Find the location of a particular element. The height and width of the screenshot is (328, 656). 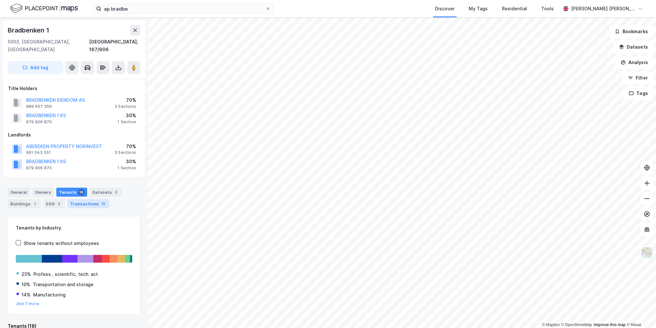

div: Tenants by Industry is located at coordinates (74, 228).